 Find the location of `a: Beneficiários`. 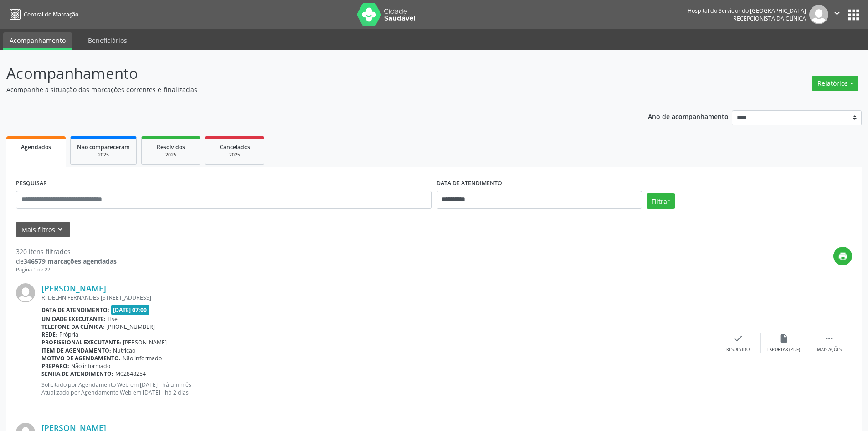

a: Beneficiários is located at coordinates (107, 40).